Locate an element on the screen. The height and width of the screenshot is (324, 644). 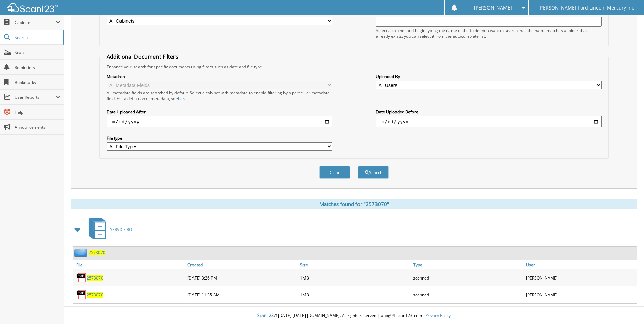
span: Scan123 is located at coordinates (265, 315).